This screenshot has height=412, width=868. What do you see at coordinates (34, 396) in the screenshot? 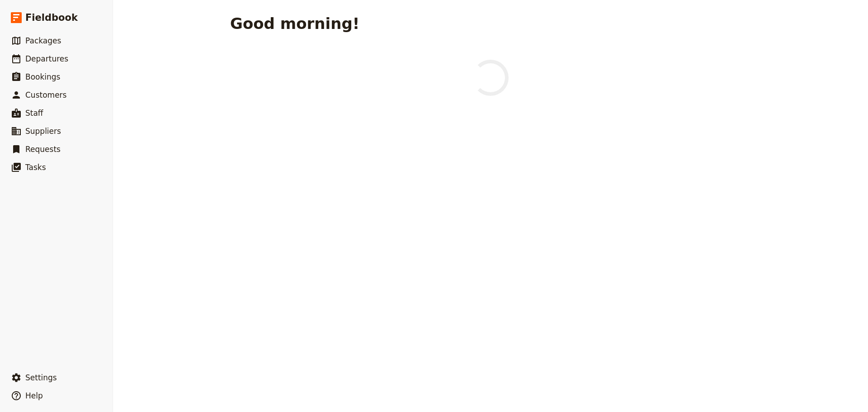
I see `span: Help` at bounding box center [34, 396].